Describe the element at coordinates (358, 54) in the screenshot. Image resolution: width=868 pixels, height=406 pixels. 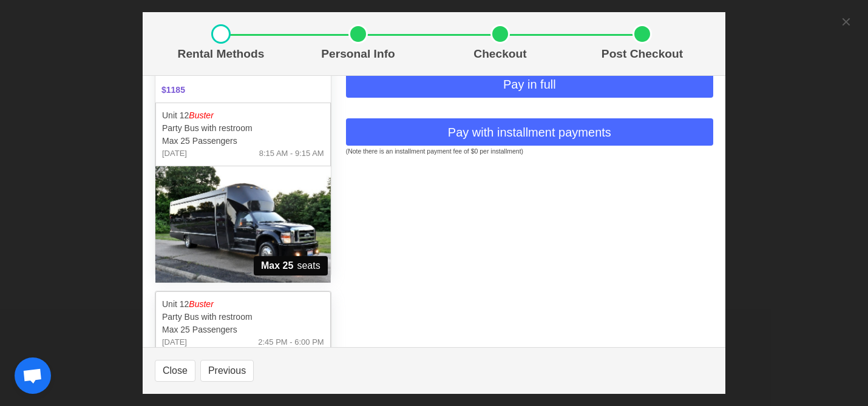
I see `p: Personal Info` at that location.